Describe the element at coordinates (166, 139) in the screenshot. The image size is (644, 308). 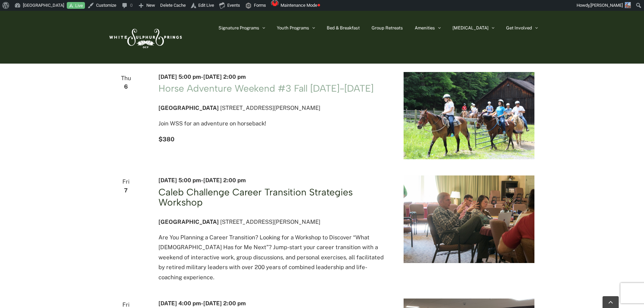
I see `span: $380` at that location.